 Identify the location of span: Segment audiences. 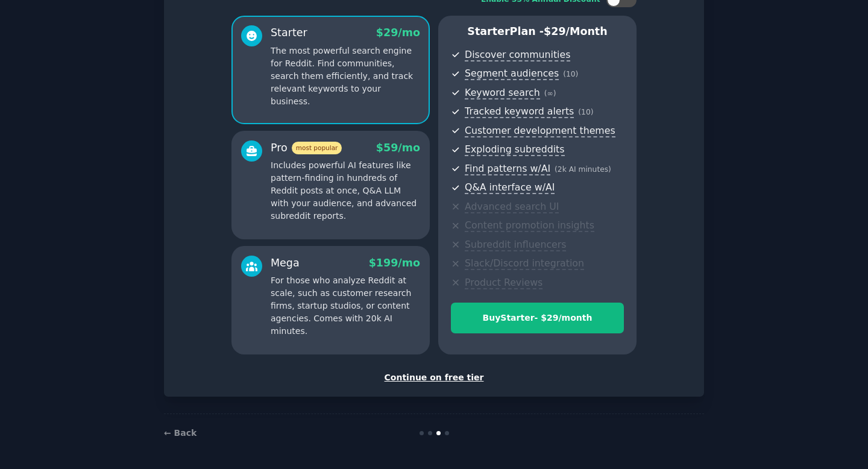
(511, 73).